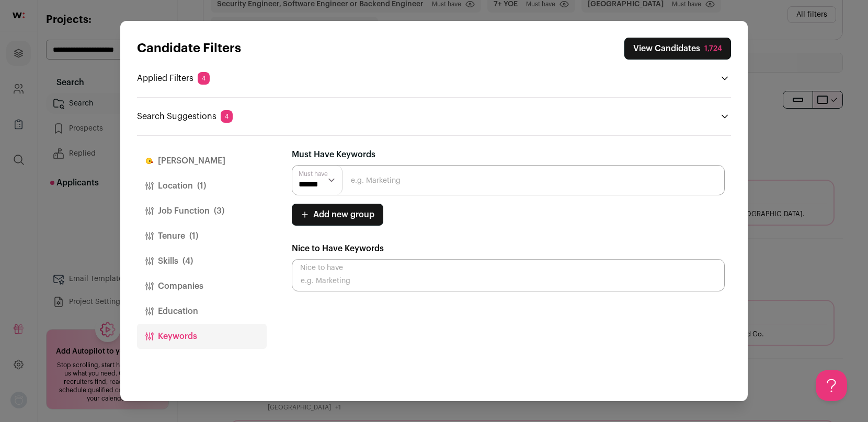  I want to click on button: Tenure(1), so click(202, 237).